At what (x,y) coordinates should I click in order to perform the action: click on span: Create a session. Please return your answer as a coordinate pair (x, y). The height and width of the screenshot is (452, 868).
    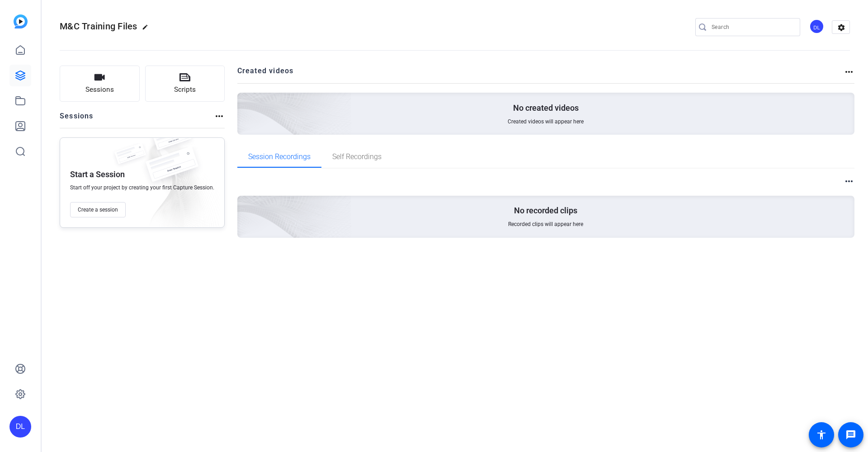
    Looking at the image, I should click on (98, 209).